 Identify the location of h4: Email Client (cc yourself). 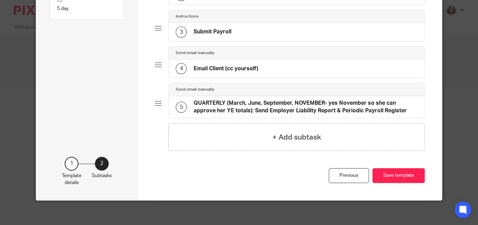
(226, 68).